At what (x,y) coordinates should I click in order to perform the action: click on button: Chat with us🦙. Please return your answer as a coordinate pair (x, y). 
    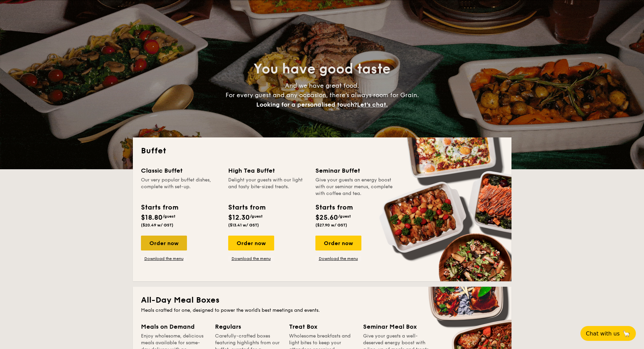
    Looking at the image, I should click on (608, 333).